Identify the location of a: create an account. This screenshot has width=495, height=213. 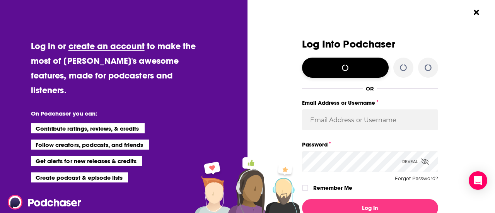
(106, 46).